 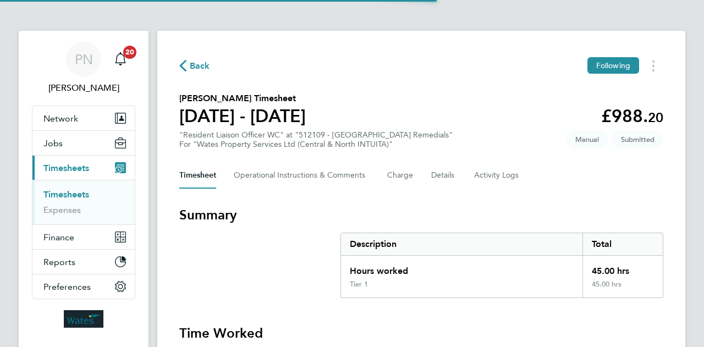 What do you see at coordinates (59, 237) in the screenshot?
I see `span: Finance` at bounding box center [59, 237].